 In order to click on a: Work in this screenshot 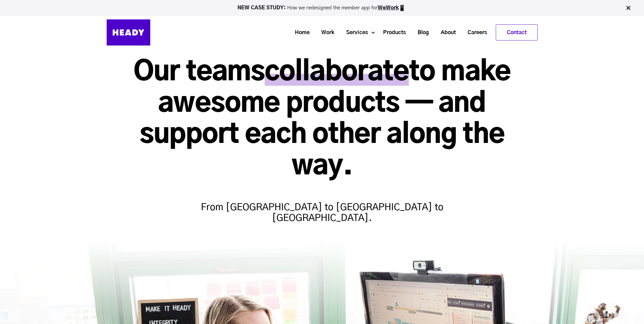, I will do `click(325, 33)`.